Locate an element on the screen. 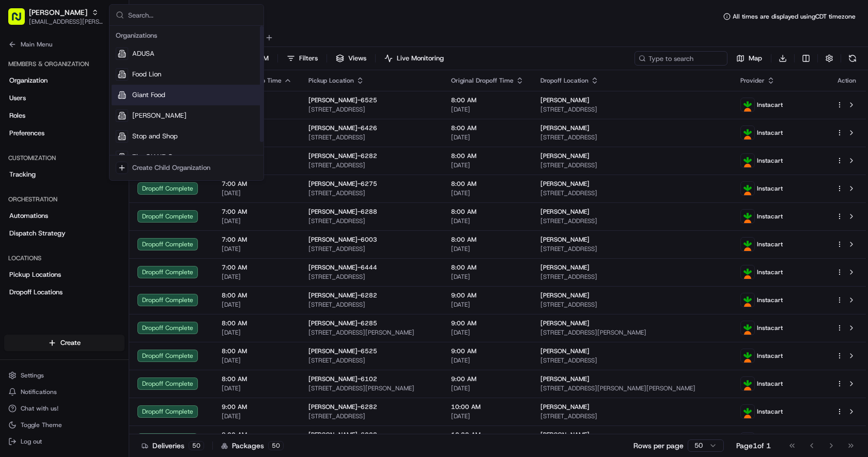  span: 10:00 AM is located at coordinates (487, 435).